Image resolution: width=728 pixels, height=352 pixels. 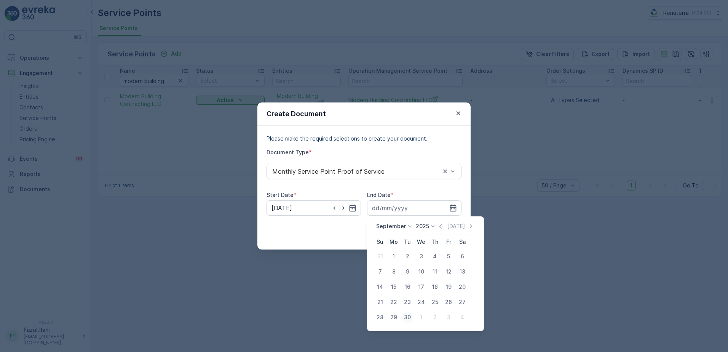 What do you see at coordinates (462, 256) in the screenshot?
I see `div: 6` at bounding box center [462, 256].